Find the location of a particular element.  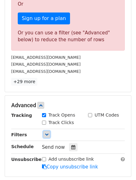

strong: Tracking is located at coordinates (22, 115).